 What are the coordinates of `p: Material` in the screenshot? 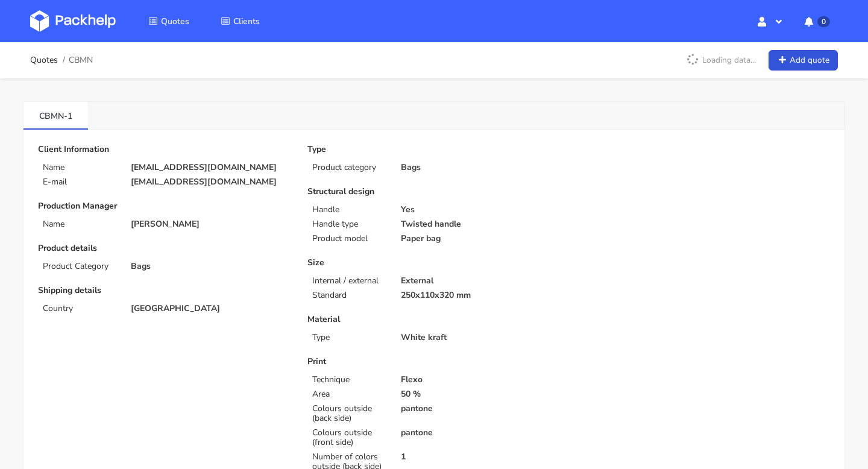 It's located at (434, 320).